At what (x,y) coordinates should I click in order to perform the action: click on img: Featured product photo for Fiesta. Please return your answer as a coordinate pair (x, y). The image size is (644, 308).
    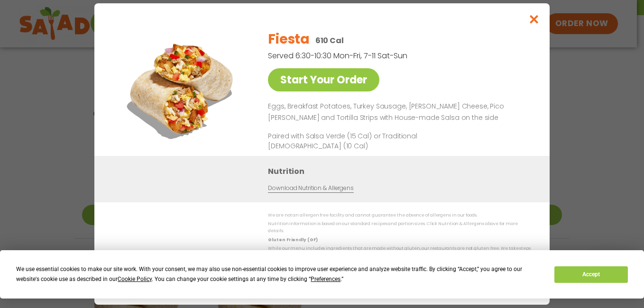
    Looking at the image, I should click on (182, 89).